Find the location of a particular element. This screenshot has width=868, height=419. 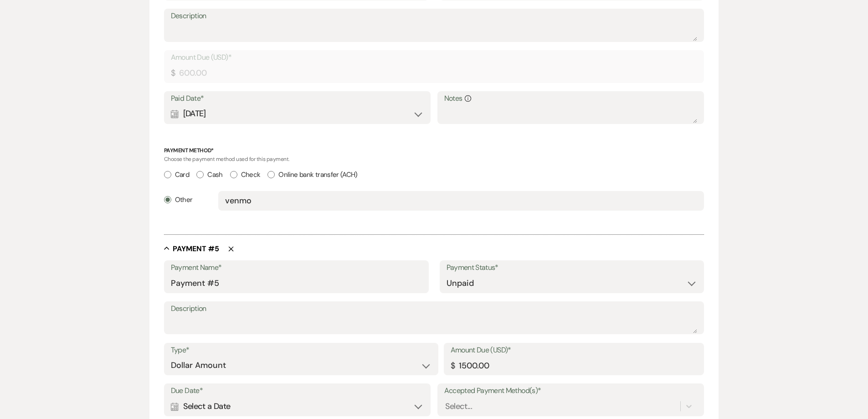

div: Select a Date is located at coordinates (297, 406).